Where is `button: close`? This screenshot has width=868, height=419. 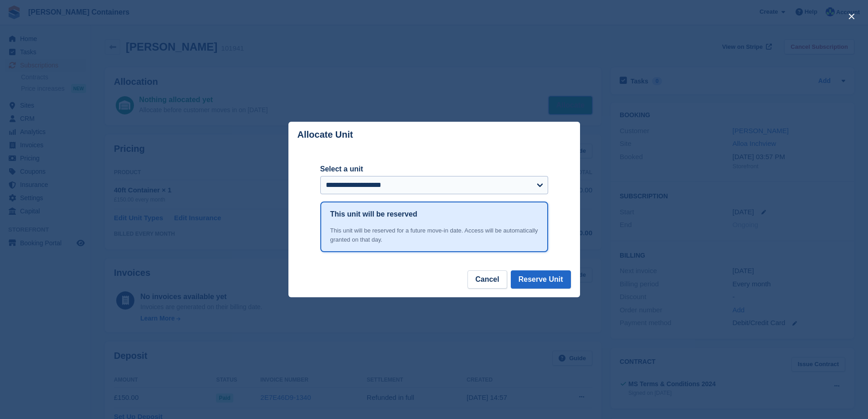
button: close is located at coordinates (851, 16).